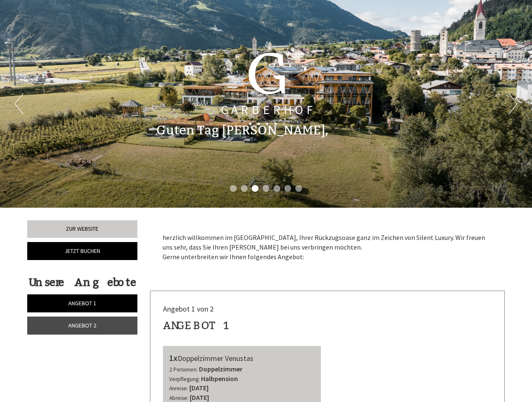 The height and width of the screenshot is (402, 532). Describe the element at coordinates (82, 326) in the screenshot. I see `span: Angebot 2` at that location.